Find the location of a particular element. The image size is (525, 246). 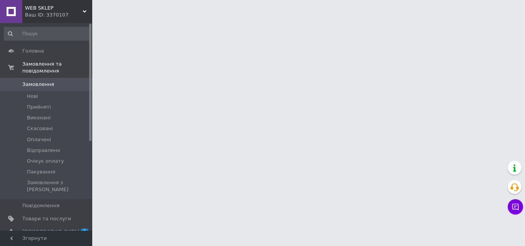

div: Ваш ID: 3370107 is located at coordinates (58, 15).